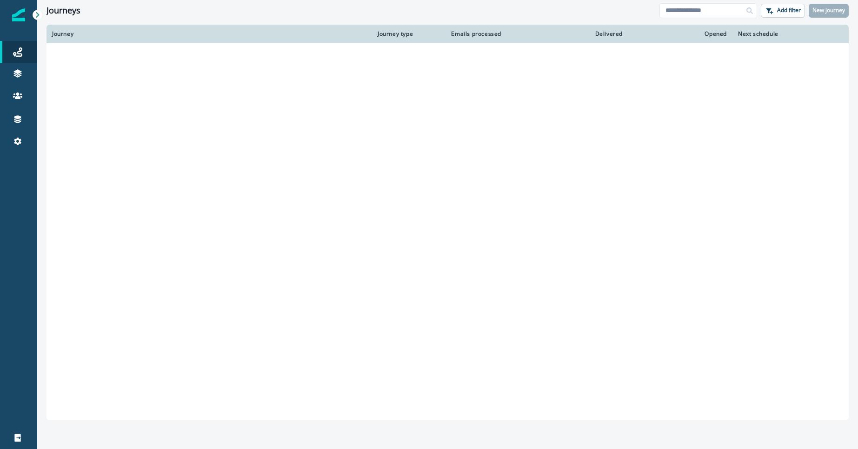  What do you see at coordinates (568, 34) in the screenshot?
I see `div: Delivered` at bounding box center [568, 34].